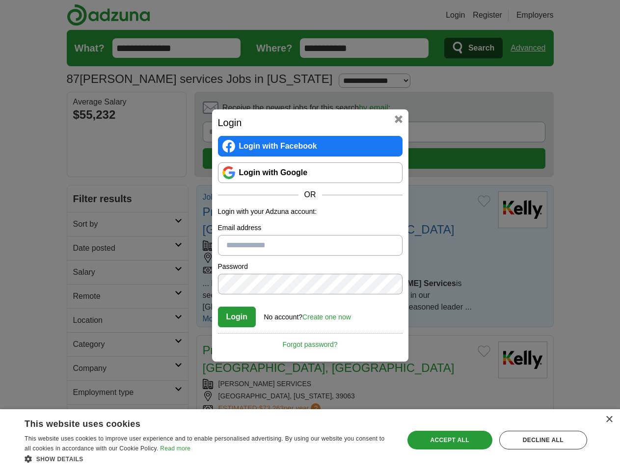 The height and width of the screenshot is (471, 620). Describe the element at coordinates (196, 423) in the screenshot. I see `div: This website uses cookies` at that location.